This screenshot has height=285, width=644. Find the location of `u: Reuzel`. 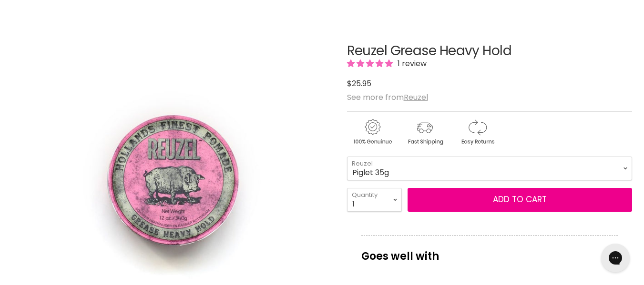

u: Reuzel is located at coordinates (416, 97).